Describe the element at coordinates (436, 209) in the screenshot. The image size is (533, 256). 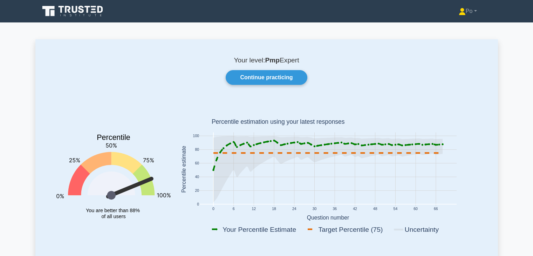
I see `text: 66` at that location.